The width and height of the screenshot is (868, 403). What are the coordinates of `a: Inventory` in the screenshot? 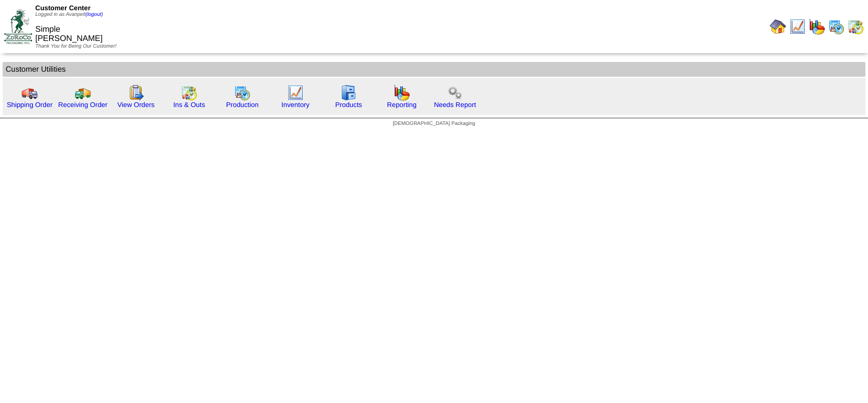 It's located at (295, 104).